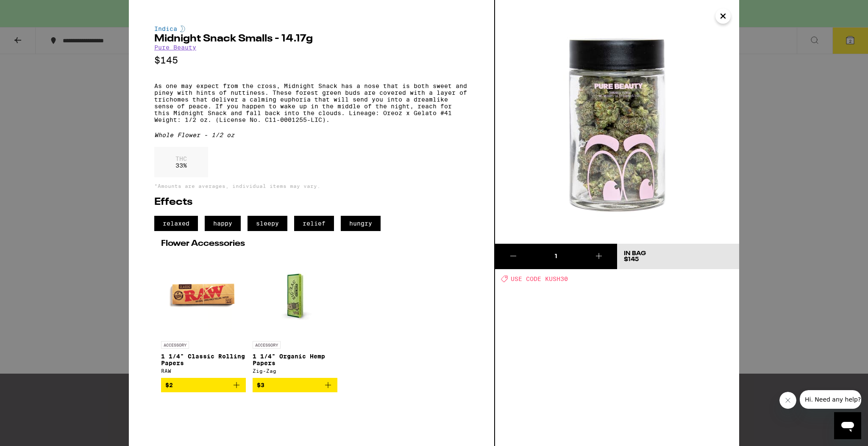  What do you see at coordinates (295, 295) in the screenshot?
I see `img: Zig-Zag - 1 1/4" Organic Hemp Papers` at bounding box center [295, 295].